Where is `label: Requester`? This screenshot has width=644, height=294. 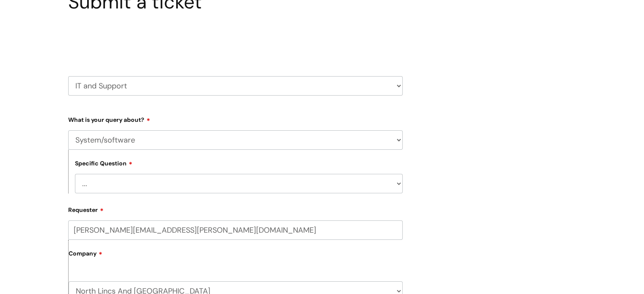
label: Requester is located at coordinates (235, 209).